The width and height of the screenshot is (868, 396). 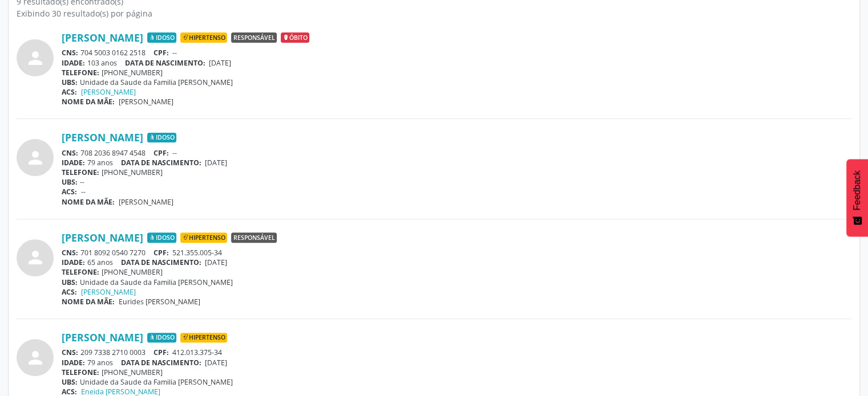 I want to click on div: 209 7338 2710 0003, so click(x=457, y=353).